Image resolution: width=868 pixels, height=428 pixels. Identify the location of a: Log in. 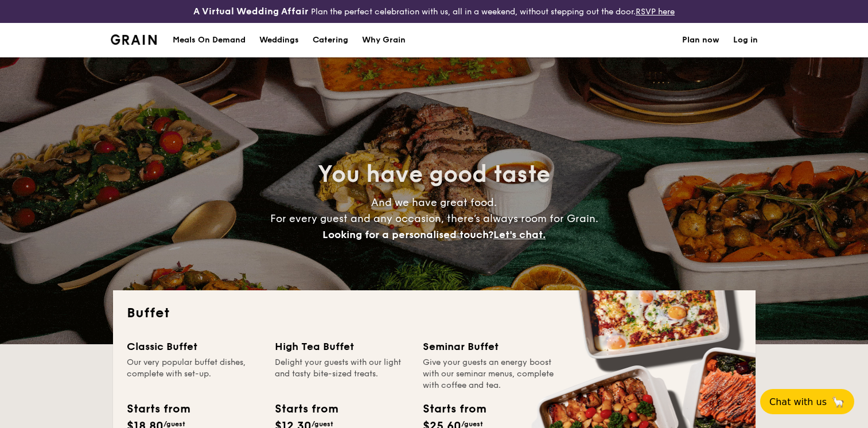
(745, 40).